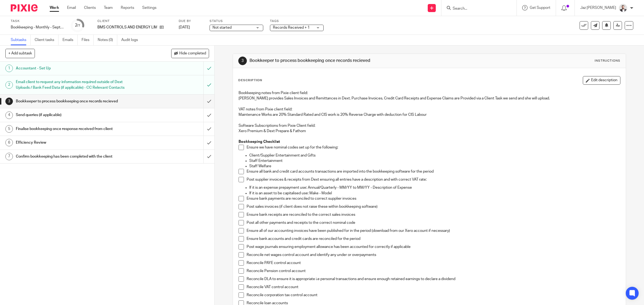 The width and height of the screenshot is (644, 305). What do you see at coordinates (430, 126) in the screenshot?
I see `p: Software Subscriptions from Pixie Client field:` at bounding box center [430, 126].